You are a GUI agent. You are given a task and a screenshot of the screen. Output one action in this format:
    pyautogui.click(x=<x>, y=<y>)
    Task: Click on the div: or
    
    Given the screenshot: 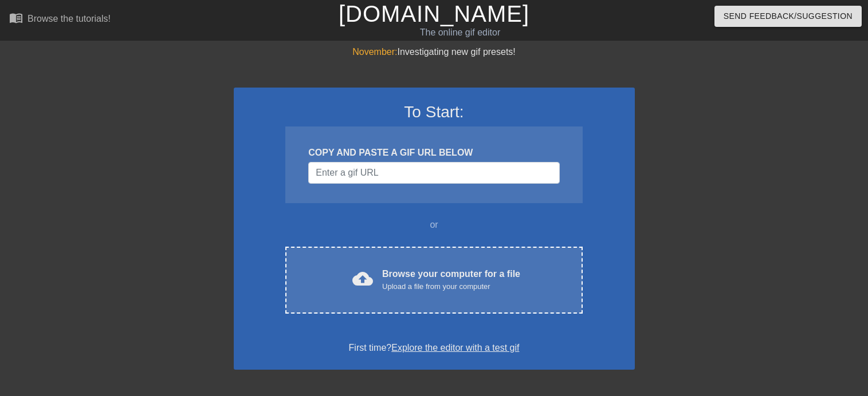 What is the action you would take?
    pyautogui.click(x=434, y=225)
    